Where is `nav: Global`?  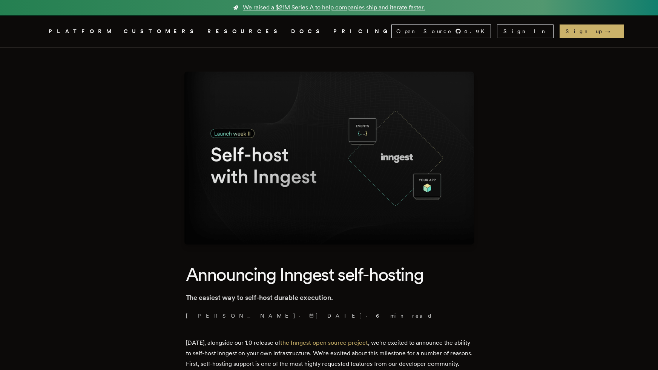 nav: Global is located at coordinates (329, 31).